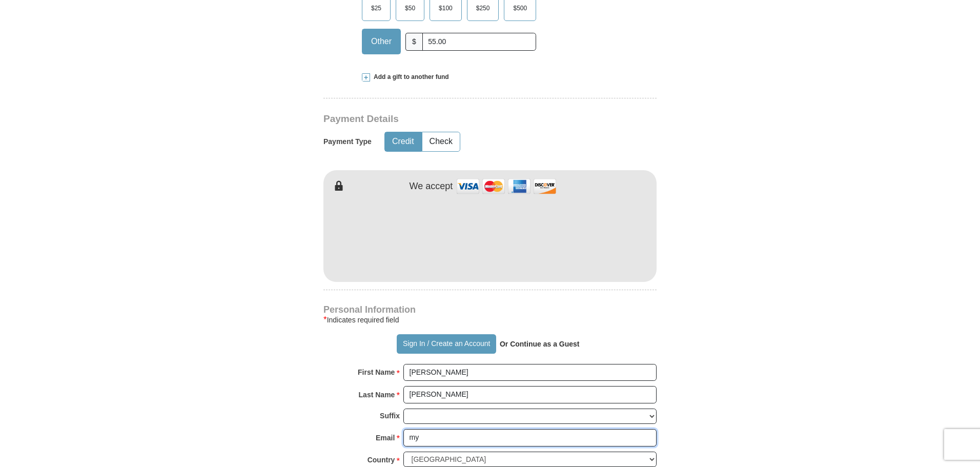 The width and height of the screenshot is (980, 467). I want to click on strong: Last Name, so click(377, 394).